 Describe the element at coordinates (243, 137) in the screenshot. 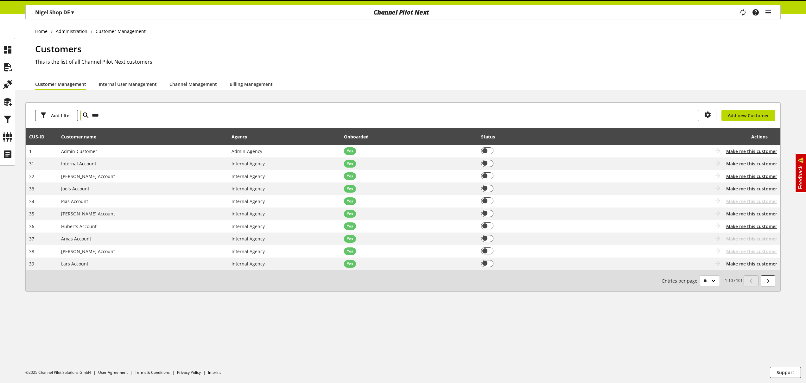

I see `div: Agency` at that location.